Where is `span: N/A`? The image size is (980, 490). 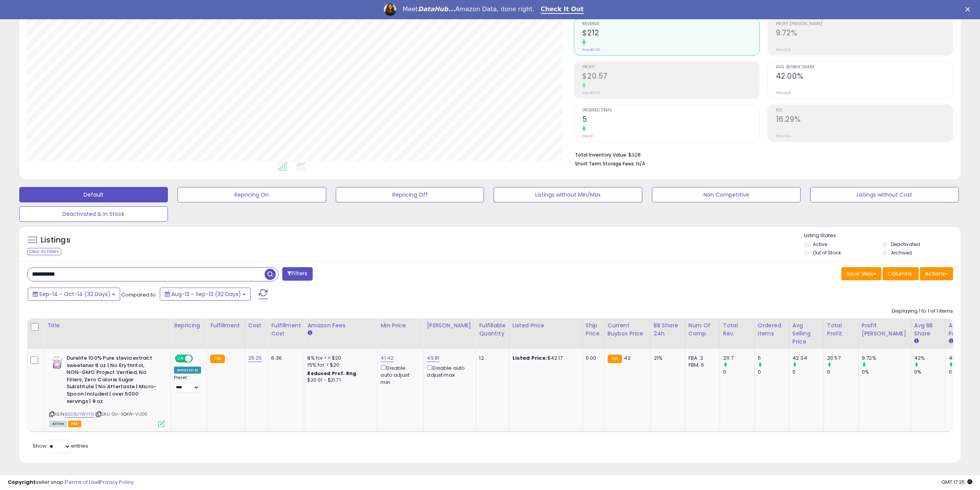
span: N/A is located at coordinates (640, 163).